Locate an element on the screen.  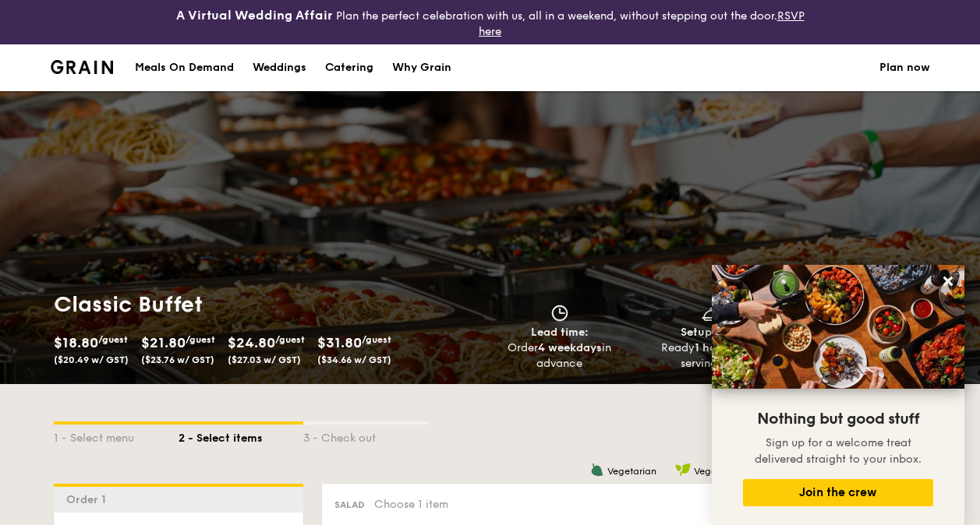
img: DSC07876-Edit02-Large.jpeg is located at coordinates (839, 327).